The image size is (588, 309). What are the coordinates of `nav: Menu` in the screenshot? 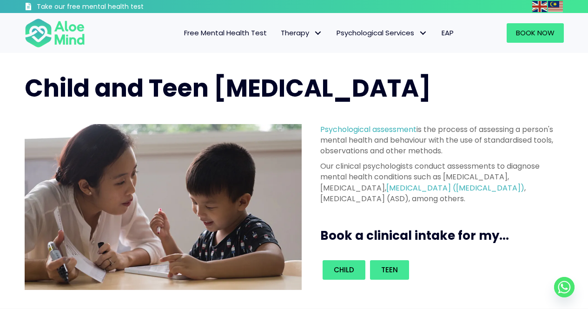 It's located at (279, 33).